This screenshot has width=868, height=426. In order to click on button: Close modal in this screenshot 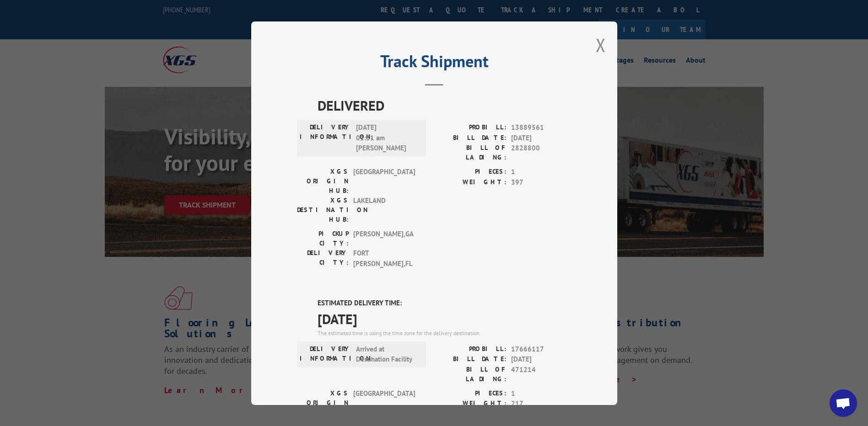, I will do `click(601, 45)`.